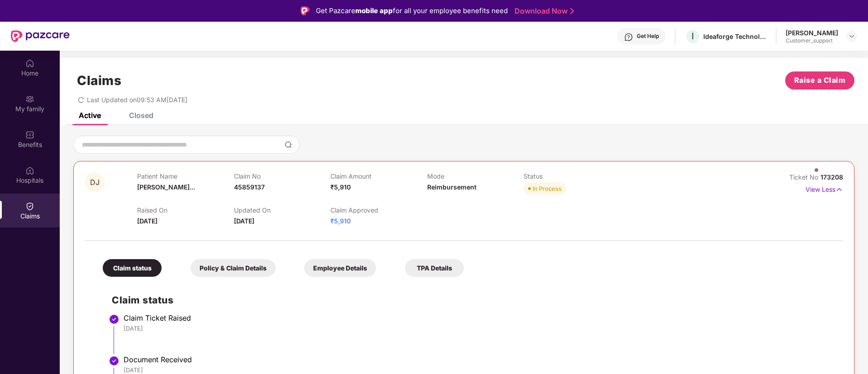  Describe the element at coordinates (648, 36) in the screenshot. I see `div: Get Help` at that location.